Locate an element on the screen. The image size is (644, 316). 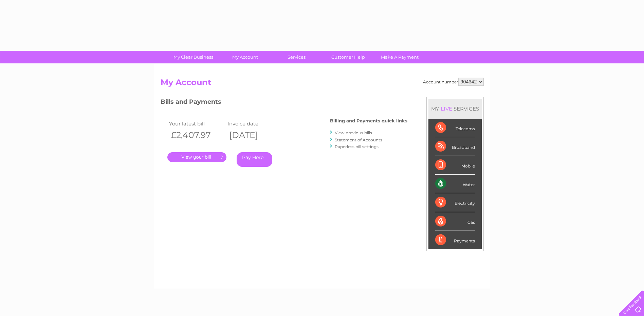
a: Make A Payment is located at coordinates (400, 57).